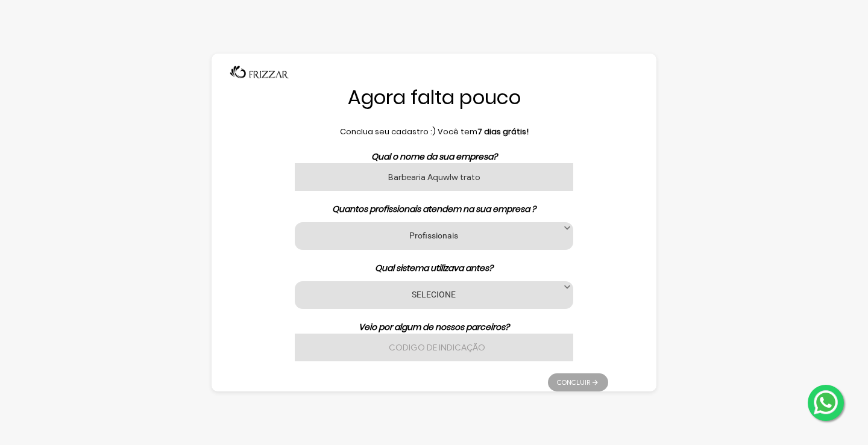 The height and width of the screenshot is (445, 868). What do you see at coordinates (434, 235) in the screenshot?
I see `label: Profissionais` at bounding box center [434, 235].